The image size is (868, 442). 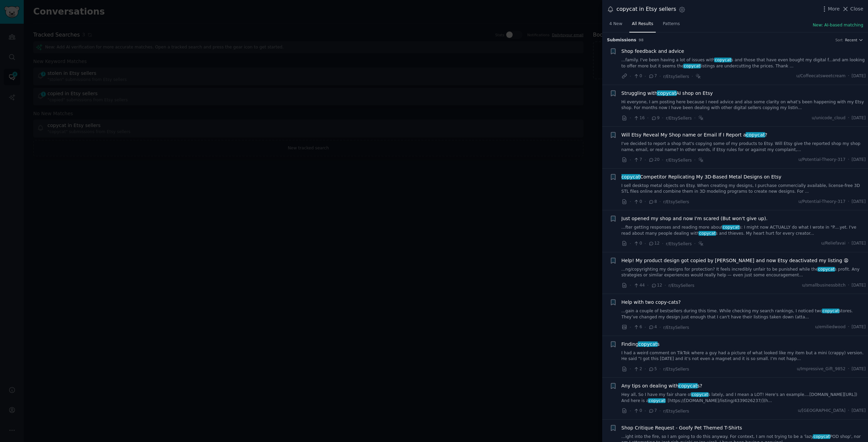 I want to click on div: copycat in Etsy sellers, so click(x=646, y=9).